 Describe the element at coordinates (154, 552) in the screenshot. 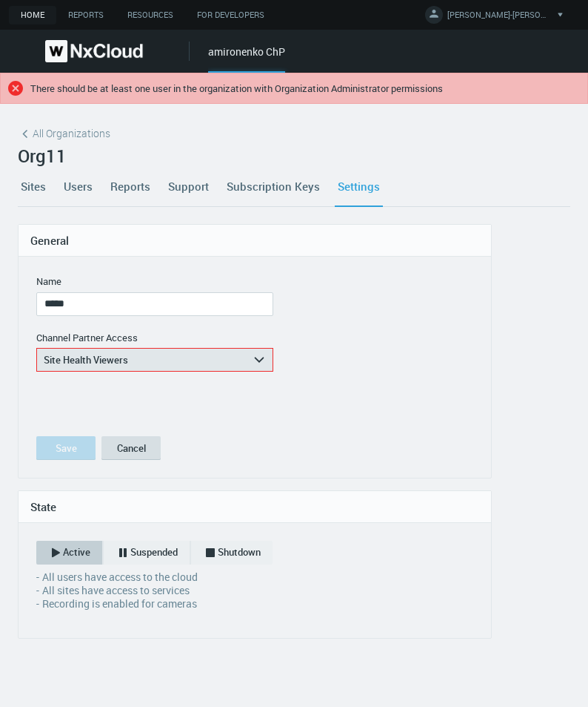

I see `span: Suspended` at that location.